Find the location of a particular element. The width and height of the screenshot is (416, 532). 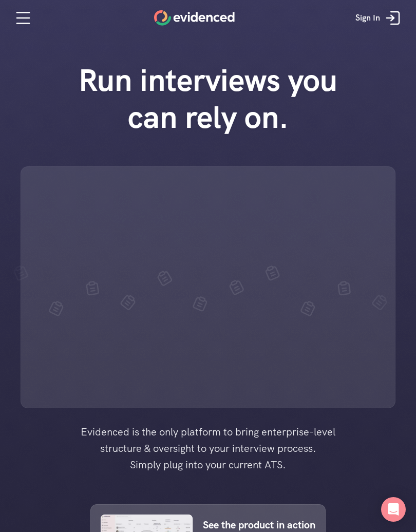

h4: Evidenced is the only platform to bring enterprise-level structure & oversight to your interview ... is located at coordinates (208, 448).